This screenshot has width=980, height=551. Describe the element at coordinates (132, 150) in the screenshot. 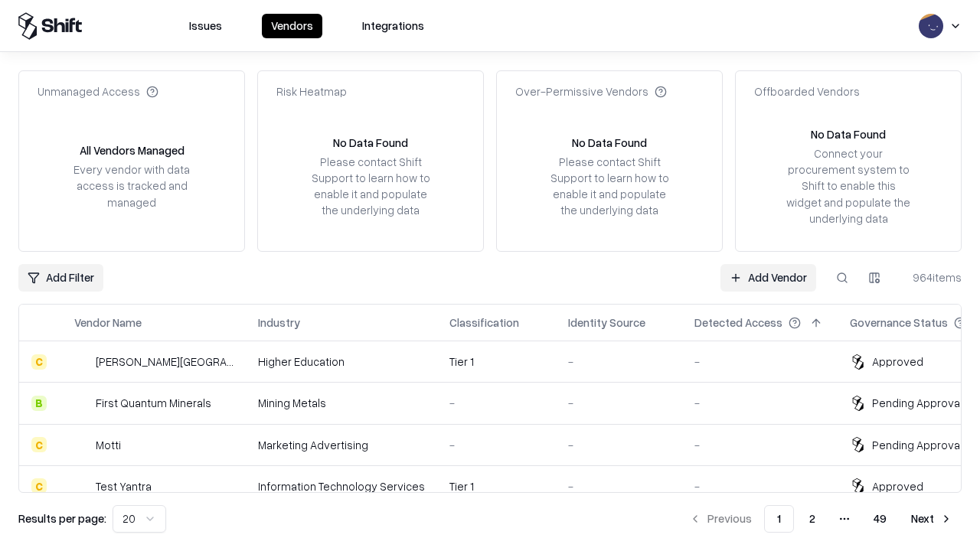

I see `div: All Vendors Managed` at that location.